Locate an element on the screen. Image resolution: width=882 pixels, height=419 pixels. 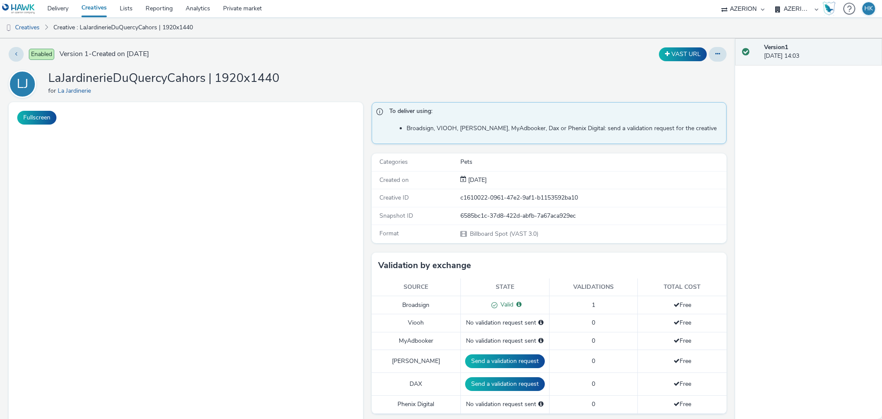
a: LJ is located at coordinates (24, 84).